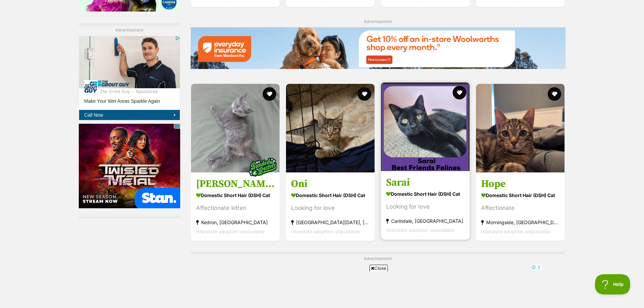 The image size is (644, 308). What do you see at coordinates (263, 167) in the screenshot?
I see `img: bonded besties` at bounding box center [263, 167].